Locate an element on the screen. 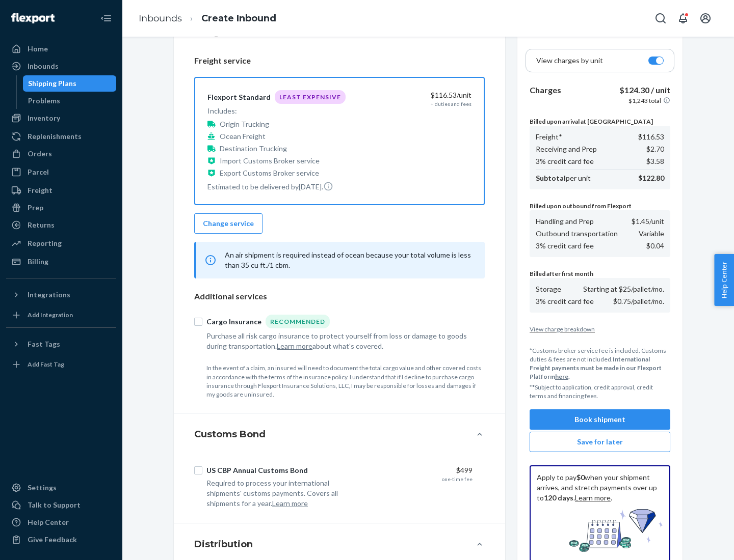 The image size is (734, 560). b: Charges is located at coordinates (545, 90).